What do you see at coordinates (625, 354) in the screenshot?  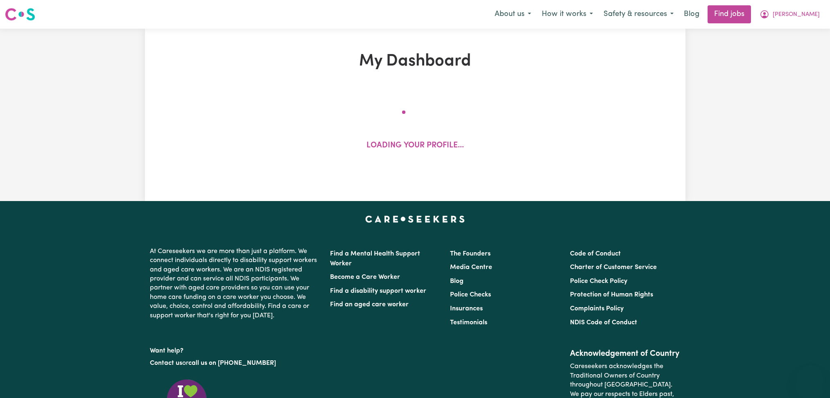 I see `h2: Acknowledgement of Country` at bounding box center [625, 354].